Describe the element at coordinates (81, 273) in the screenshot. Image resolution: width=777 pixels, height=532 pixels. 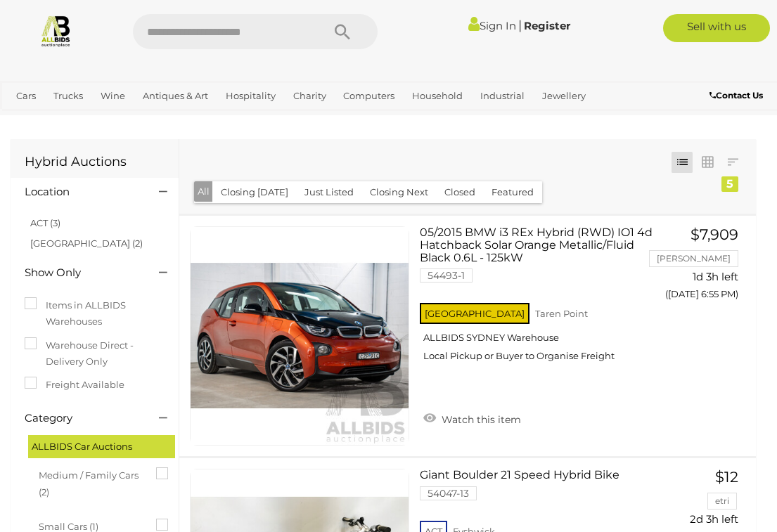
I see `h4: Show Only` at that location.